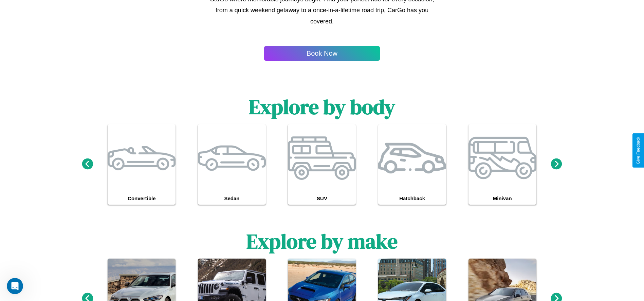  Describe the element at coordinates (502, 198) in the screenshot. I see `h4: Minivan` at that location.